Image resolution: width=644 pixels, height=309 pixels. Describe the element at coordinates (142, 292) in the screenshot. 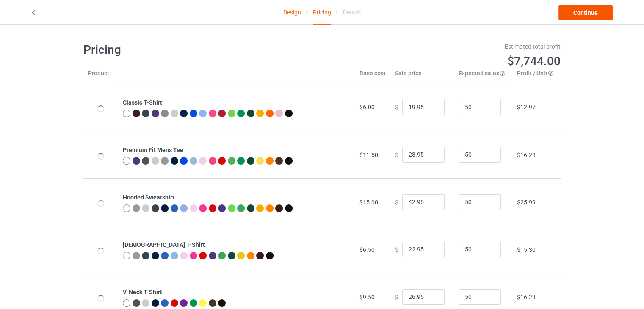

I see `b: V-Neck T-Shirt` at that location.